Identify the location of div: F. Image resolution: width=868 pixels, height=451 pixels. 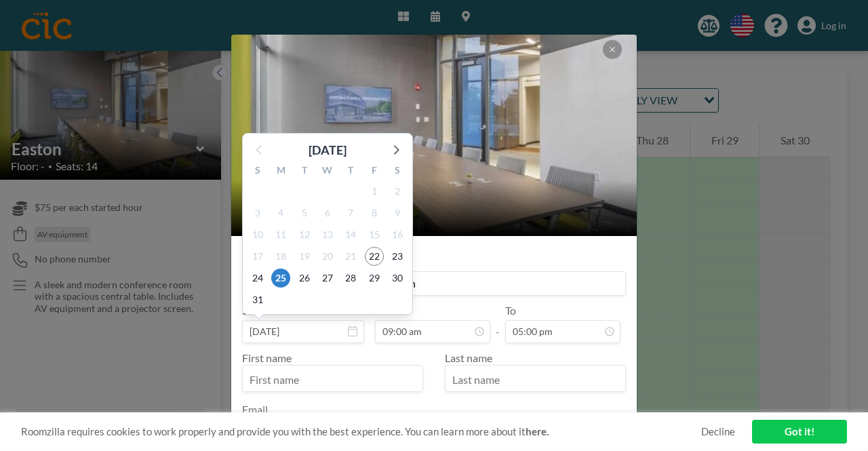
(373, 172).